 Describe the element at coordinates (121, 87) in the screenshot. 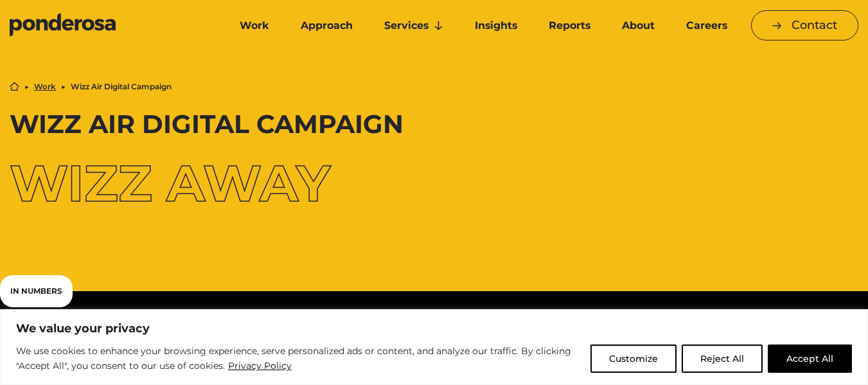

I see `li: Wizz Air Digital Campaign` at that location.